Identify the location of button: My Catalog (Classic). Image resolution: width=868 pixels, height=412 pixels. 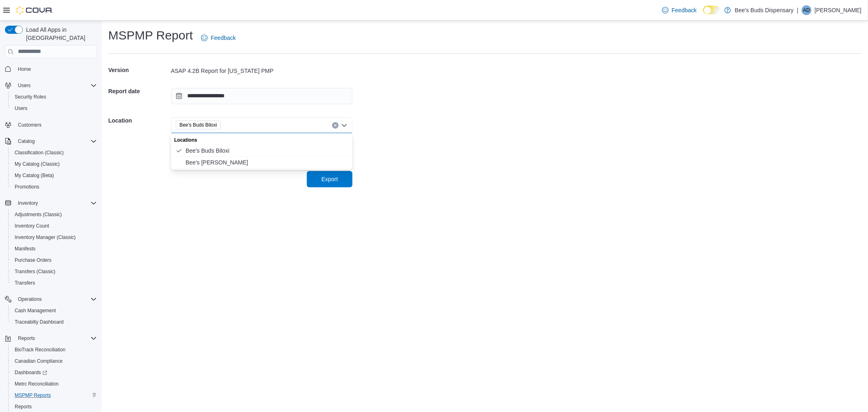
(54, 164).